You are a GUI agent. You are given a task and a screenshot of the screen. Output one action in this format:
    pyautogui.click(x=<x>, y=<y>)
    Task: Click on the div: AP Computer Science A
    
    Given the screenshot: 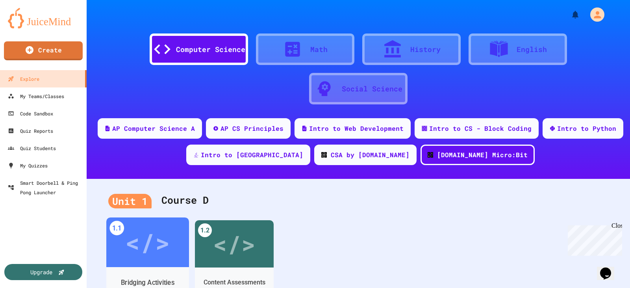 What is the action you would take?
    pyautogui.click(x=153, y=128)
    